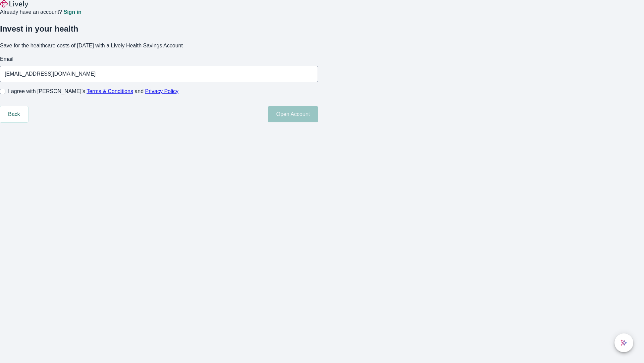 This screenshot has width=644, height=363. What do you see at coordinates (624, 343) in the screenshot?
I see `svg: Lively AI Assistant` at bounding box center [624, 343].